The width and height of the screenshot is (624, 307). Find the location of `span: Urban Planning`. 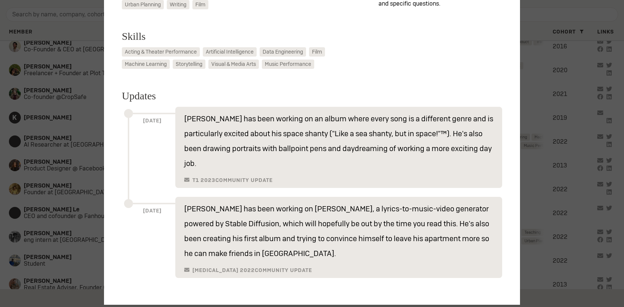

span: Urban Planning is located at coordinates (143, 4).